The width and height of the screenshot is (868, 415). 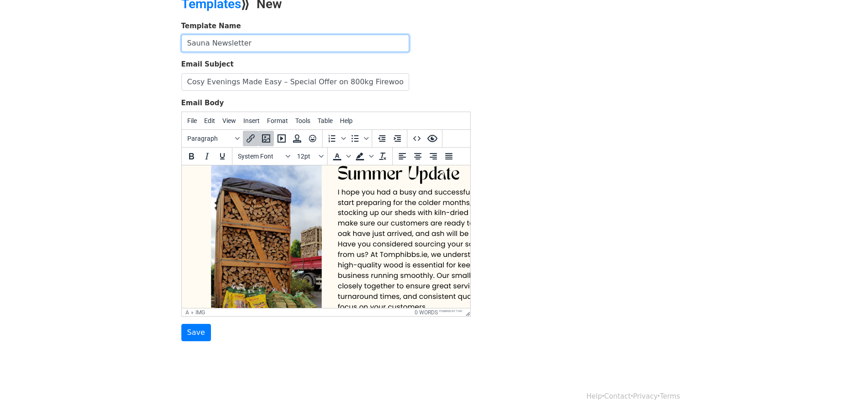 I want to click on div: a, so click(x=187, y=312).